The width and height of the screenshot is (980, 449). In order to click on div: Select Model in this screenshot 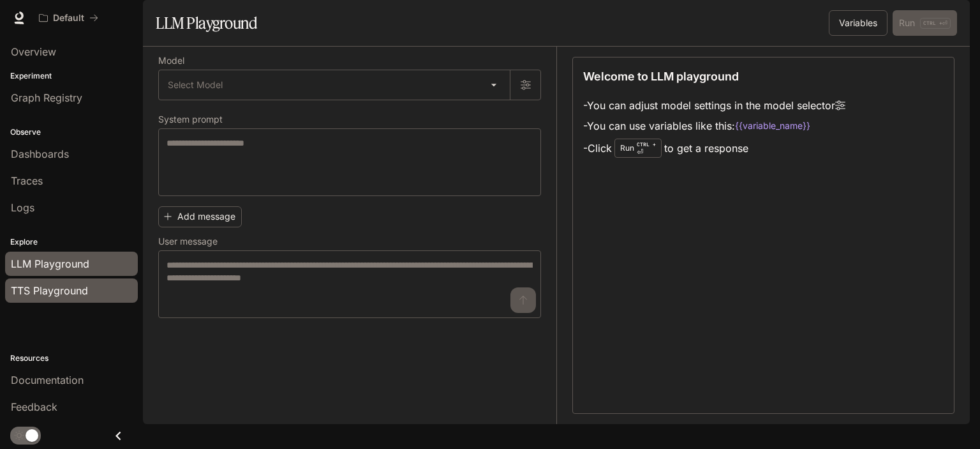, I will do `click(334, 85)`.